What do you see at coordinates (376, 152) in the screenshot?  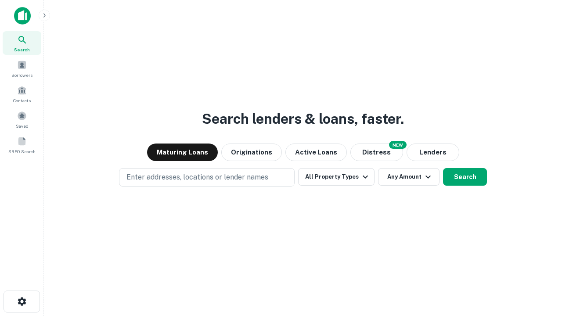 I see `button: Search distressed loans with lien and other non-mortgage details.` at bounding box center [376, 152].